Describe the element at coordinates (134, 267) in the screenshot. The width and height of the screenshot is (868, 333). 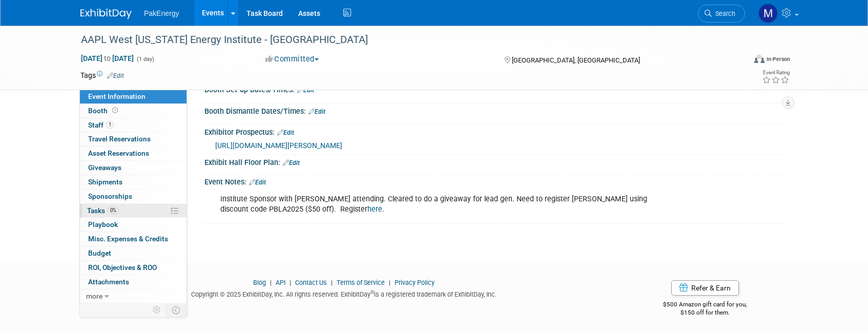
I see `a: ROI, Objectives & ROO` at that location.